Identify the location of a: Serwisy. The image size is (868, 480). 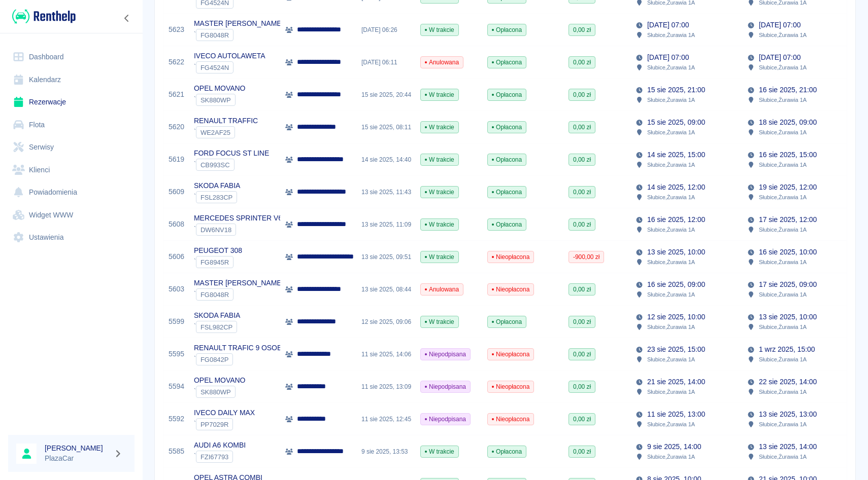
(71, 147).